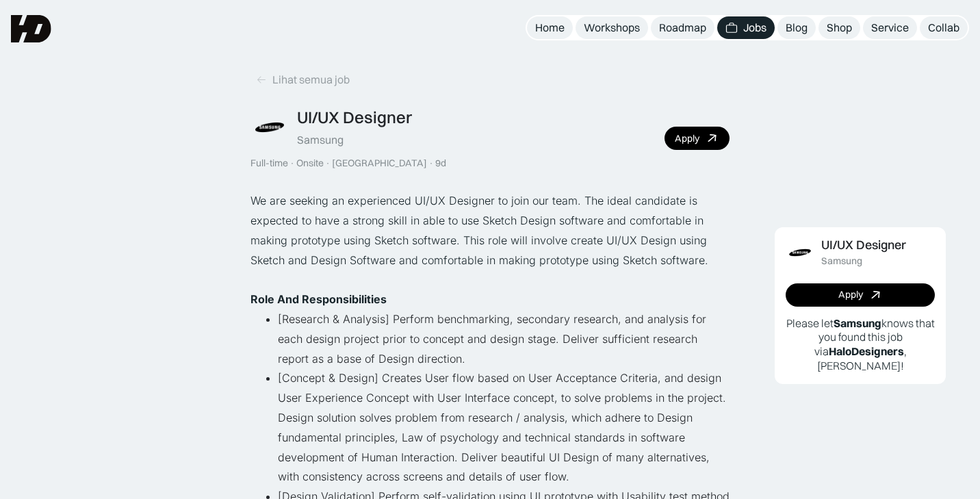  What do you see at coordinates (755, 27) in the screenshot?
I see `div: Jobs` at bounding box center [755, 27].